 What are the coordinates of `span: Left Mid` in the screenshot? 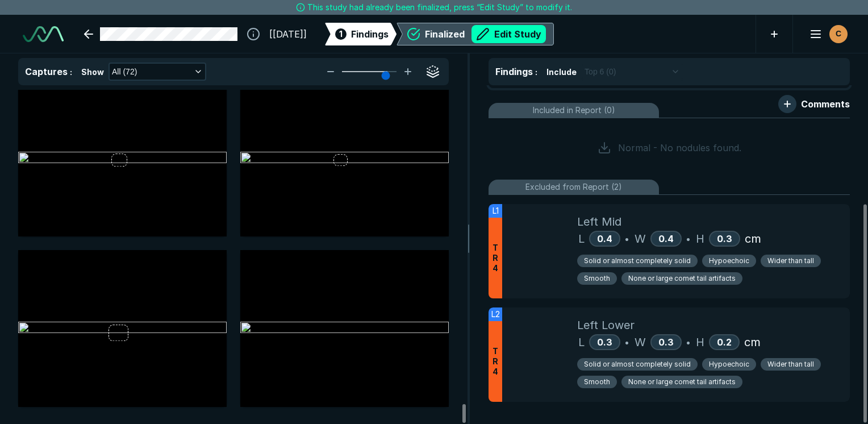 It's located at (600, 222).